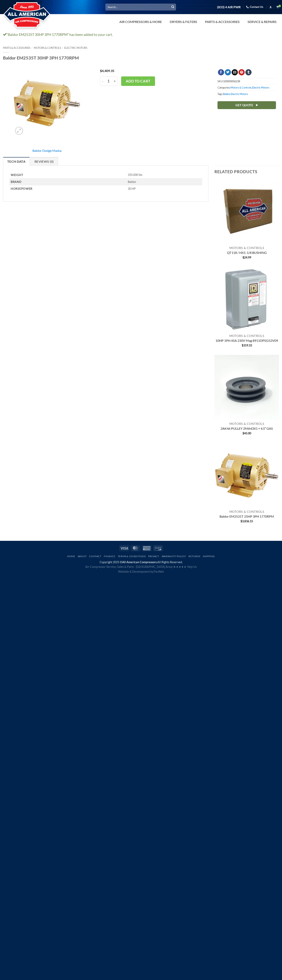 Image resolution: width=282 pixels, height=980 pixels. Describe the element at coordinates (262, 21) in the screenshot. I see `a: Service & Repairs` at that location.